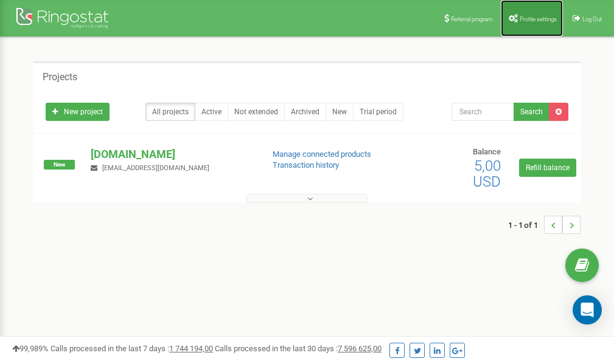 The height and width of the screenshot is (364, 614). Describe the element at coordinates (305, 164) in the screenshot. I see `a: Transaction history` at that location.